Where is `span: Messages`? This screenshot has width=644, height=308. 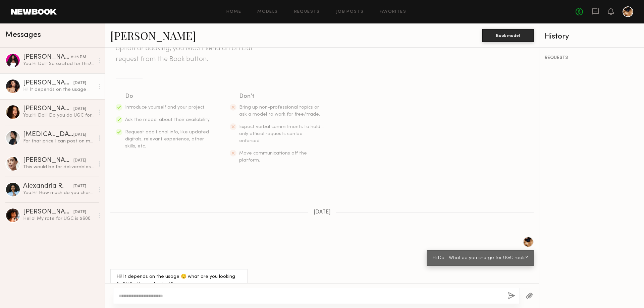
span: Messages is located at coordinates (23, 35).